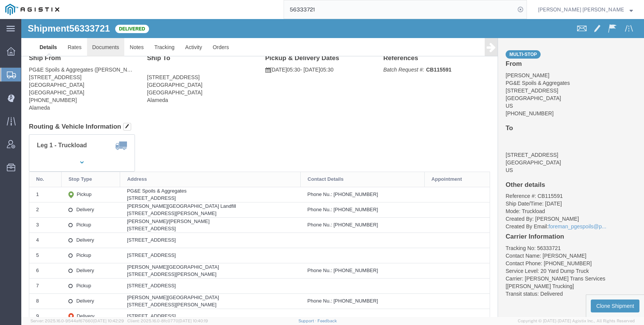 The image size is (644, 325). What do you see at coordinates (308, 321) in the screenshot?
I see `a: Support` at bounding box center [308, 321].